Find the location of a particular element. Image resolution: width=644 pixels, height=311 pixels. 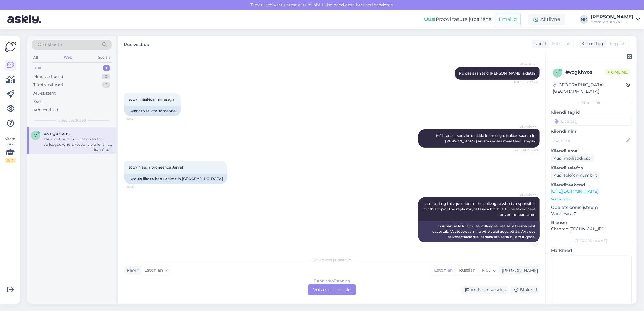

div: Estonian to Estonian is located at coordinates (332, 281).